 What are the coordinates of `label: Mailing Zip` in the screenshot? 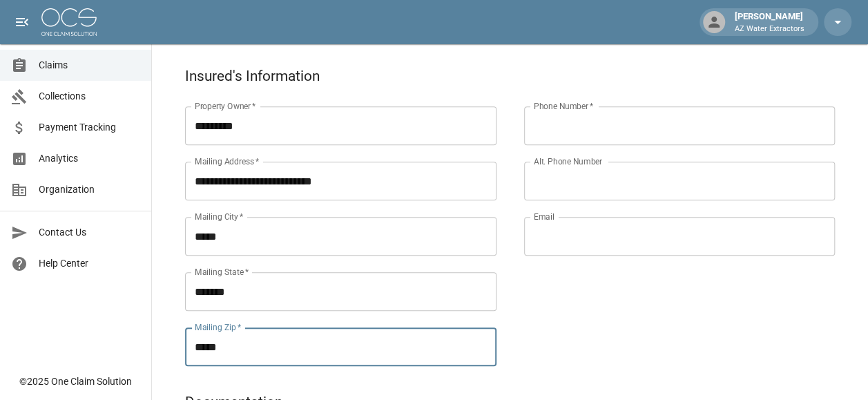 It's located at (219, 327).